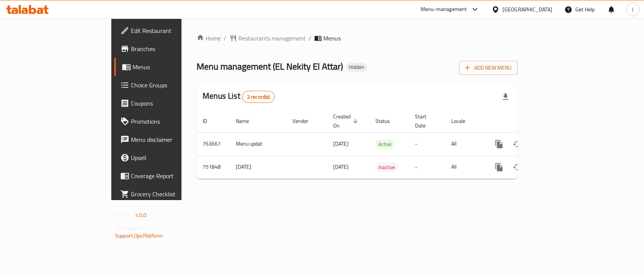  What do you see at coordinates (239, 96) in the screenshot?
I see `h2: Menus List` at bounding box center [239, 96].